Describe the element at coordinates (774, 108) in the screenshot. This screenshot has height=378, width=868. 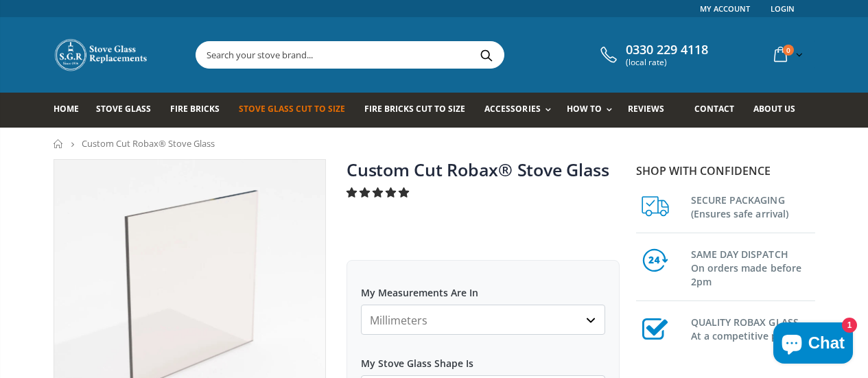
I see `span: About us` at that location.